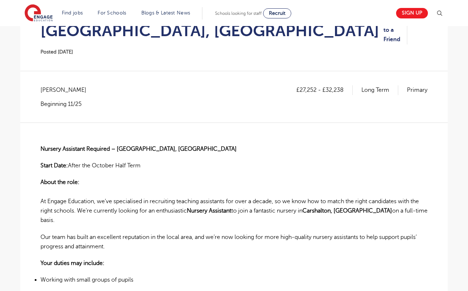  What do you see at coordinates (325, 90) in the screenshot?
I see `p: £27,252 - £32,238` at bounding box center [325, 90].